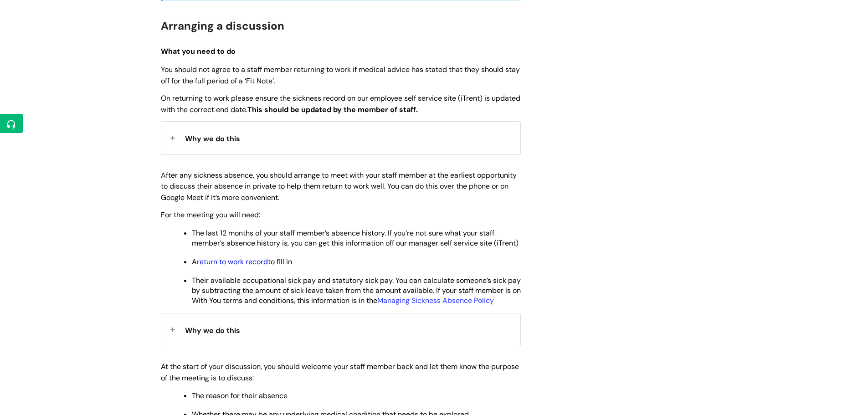  I want to click on span: You should not agree to a staff member returning to work if medical advice has stated that they s..., so click(340, 75).